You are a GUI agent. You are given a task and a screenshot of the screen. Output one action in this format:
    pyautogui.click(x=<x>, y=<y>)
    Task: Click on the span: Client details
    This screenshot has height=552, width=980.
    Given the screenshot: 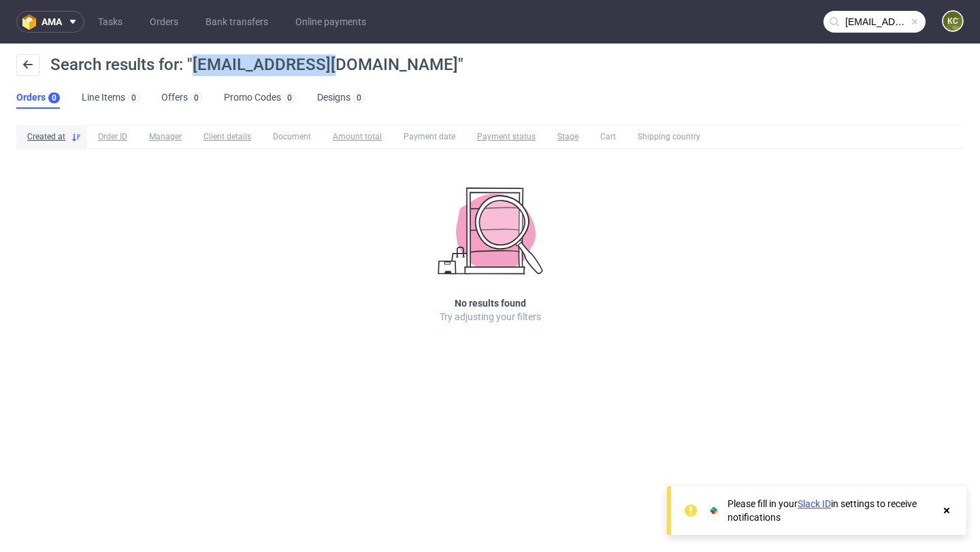 What is the action you would take?
    pyautogui.click(x=227, y=137)
    